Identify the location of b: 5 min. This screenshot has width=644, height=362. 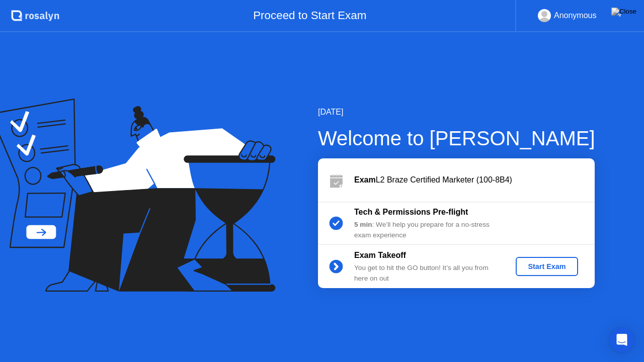
(363, 225).